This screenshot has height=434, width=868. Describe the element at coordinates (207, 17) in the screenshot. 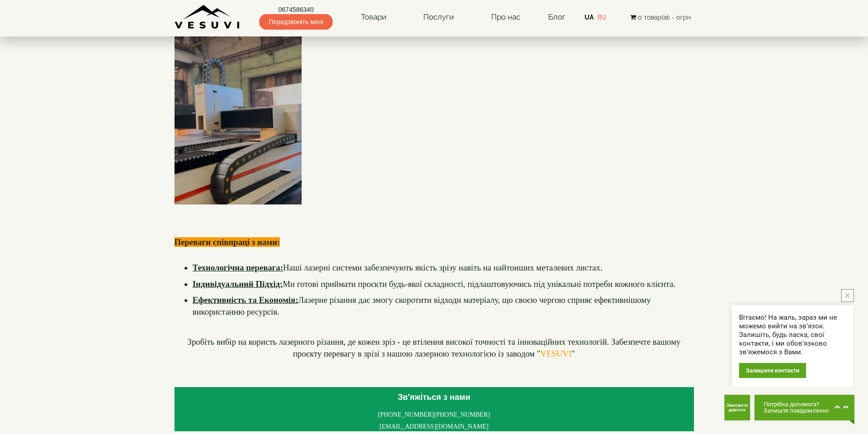

I see `img: Завод VESUVI` at that location.